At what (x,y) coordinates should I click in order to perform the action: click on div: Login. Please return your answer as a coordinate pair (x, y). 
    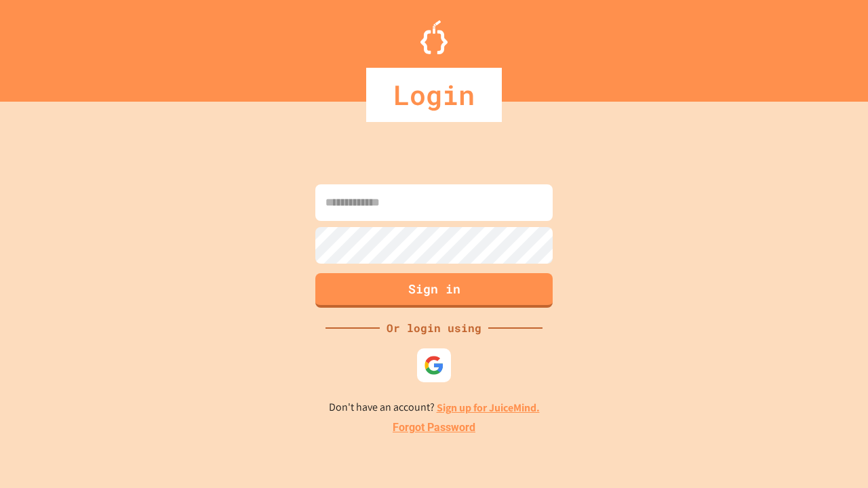
    Looking at the image, I should click on (434, 95).